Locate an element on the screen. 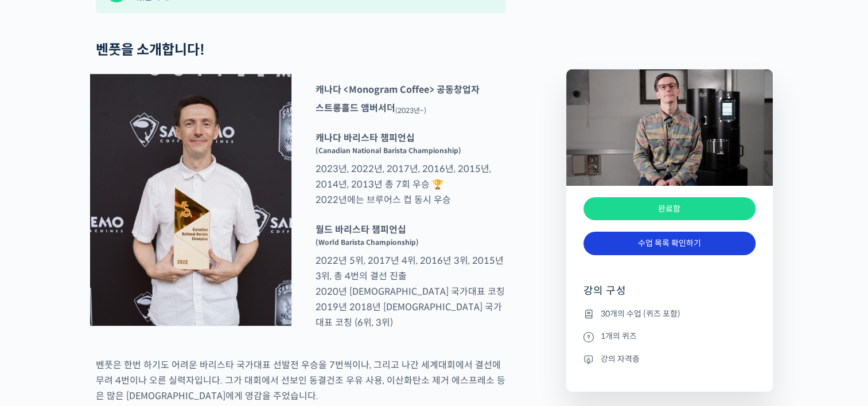 This screenshot has height=406, width=868. strong: 캐나다 <Monogram Coffee> 공동창업자 is located at coordinates (398, 90).